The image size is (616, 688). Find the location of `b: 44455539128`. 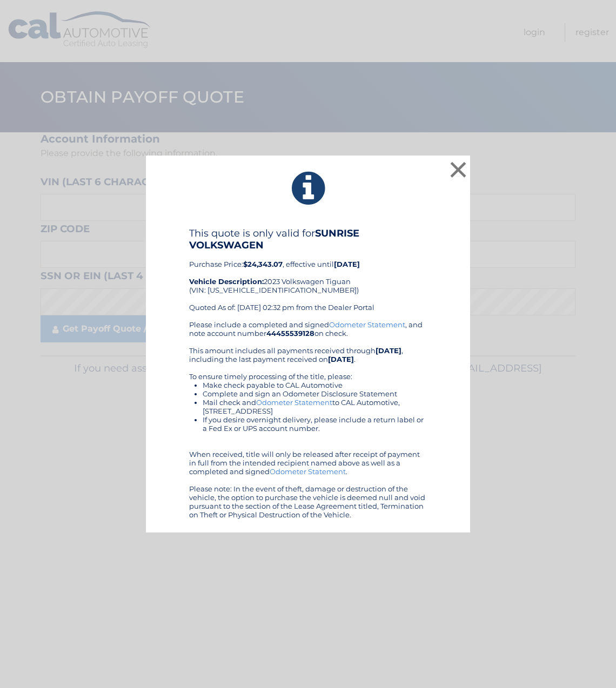

b: 44455539128 is located at coordinates (290, 333).